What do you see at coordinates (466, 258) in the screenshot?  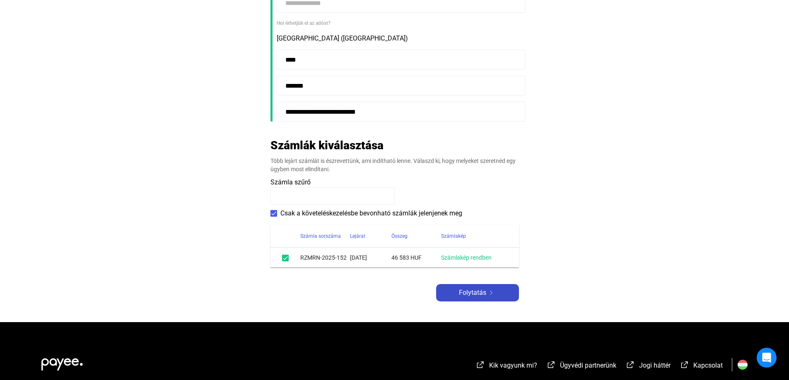 I see `a: Számlakép rendben` at bounding box center [466, 258].